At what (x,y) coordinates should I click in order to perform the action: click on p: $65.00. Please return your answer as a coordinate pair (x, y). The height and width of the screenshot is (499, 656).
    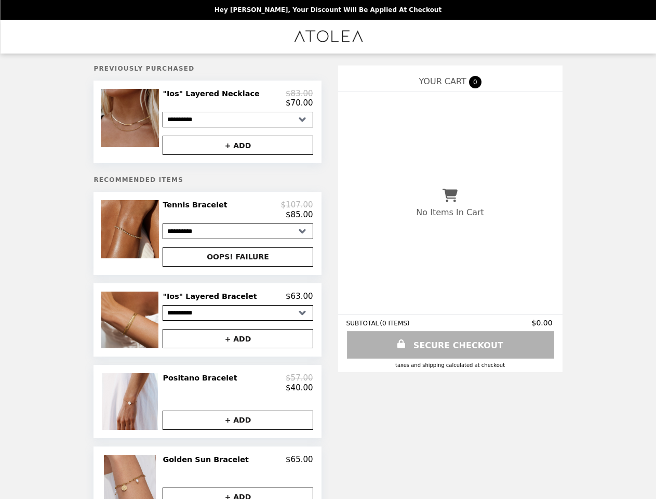
    Looking at the image, I should click on (299, 459).